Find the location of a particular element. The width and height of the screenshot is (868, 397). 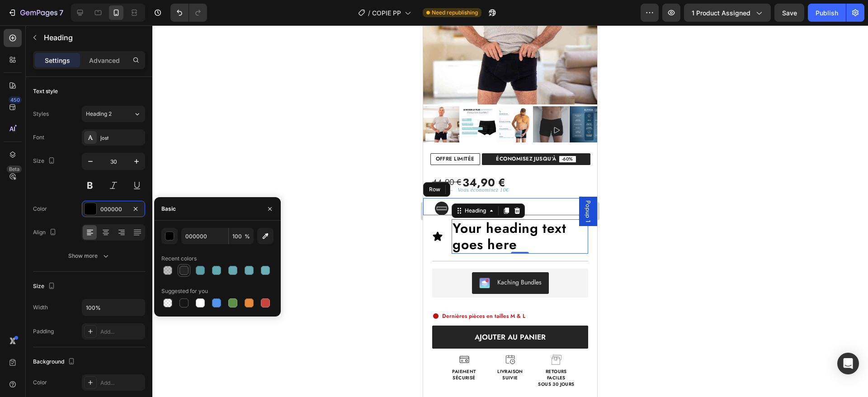

span: COPIE PP is located at coordinates (386, 13).